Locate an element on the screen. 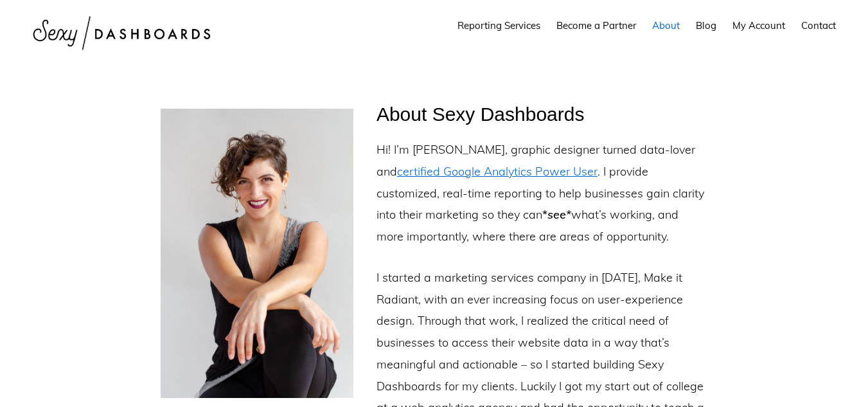  a: Reporting Services is located at coordinates (499, 25).